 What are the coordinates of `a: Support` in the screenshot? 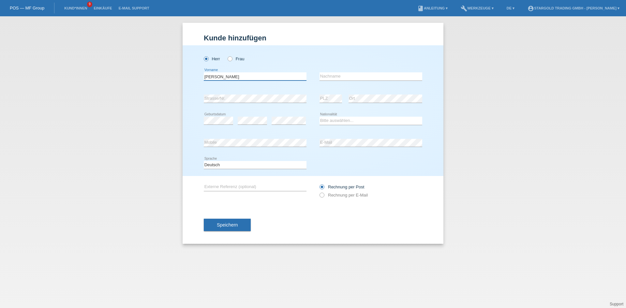 It's located at (617, 304).